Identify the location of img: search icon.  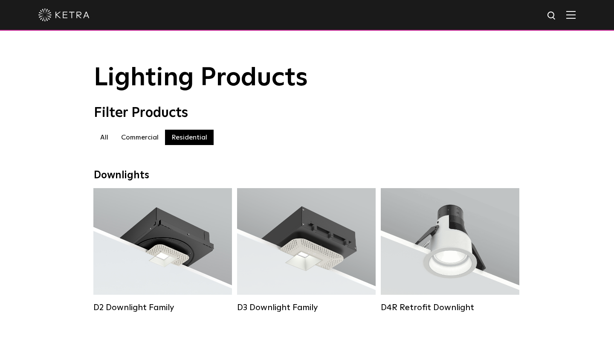
(552, 16).